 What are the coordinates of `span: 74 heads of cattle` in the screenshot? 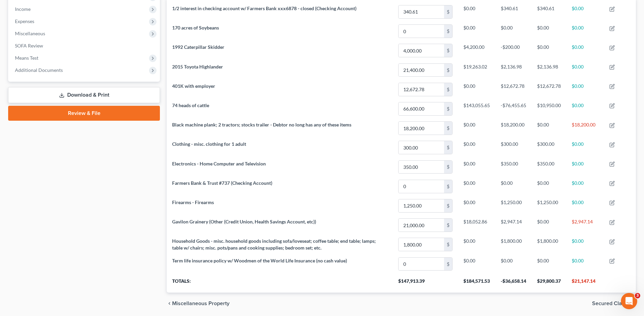 It's located at (191, 105).